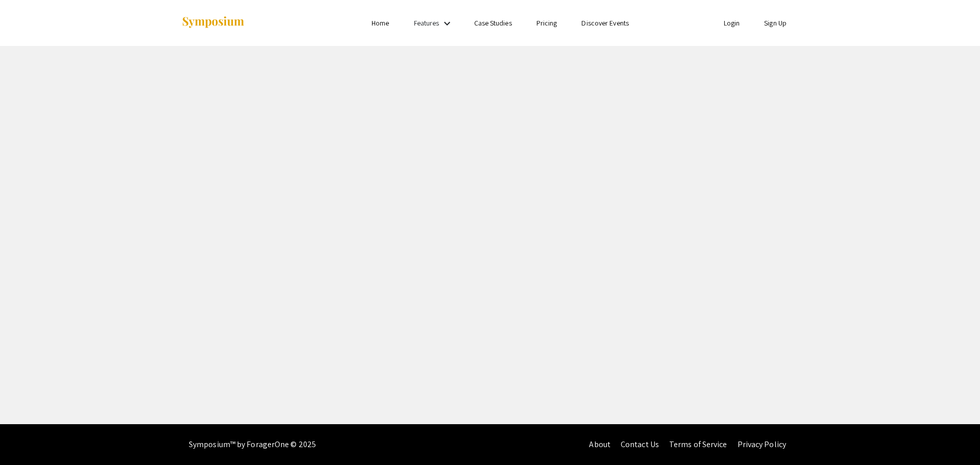  What do you see at coordinates (600, 444) in the screenshot?
I see `a: About` at bounding box center [600, 444].